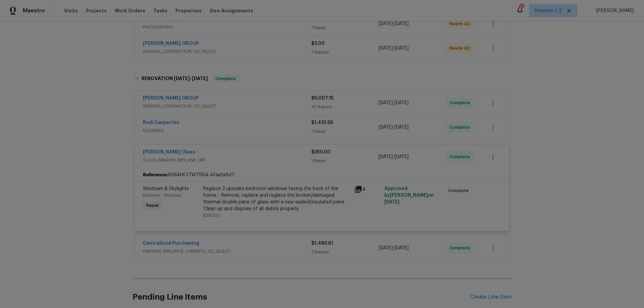  Describe the element at coordinates (96, 11) in the screenshot. I see `span: Projects` at that location.